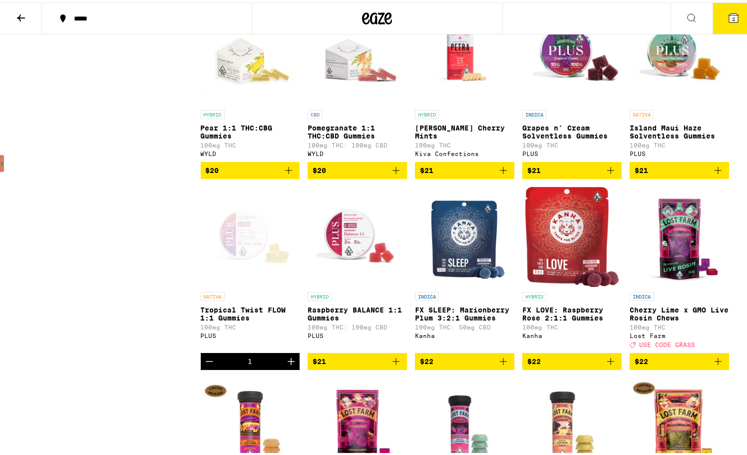 The width and height of the screenshot is (747, 455). What do you see at coordinates (250, 52) in the screenshot?
I see `img: WYLD - Pear 1:1 THC:CBG Gummies` at bounding box center [250, 52].